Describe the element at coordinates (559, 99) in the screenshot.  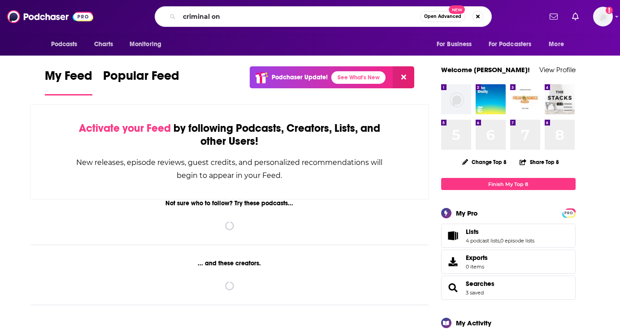
I see `img: The Stacks` at that location.